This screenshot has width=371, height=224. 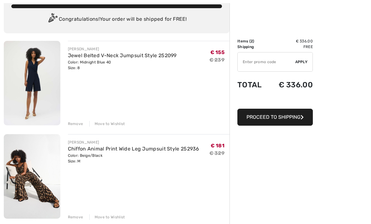 I want to click on span: € 155, so click(x=218, y=52).